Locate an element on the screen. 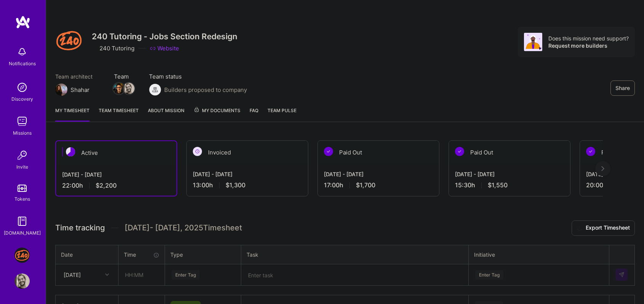 This screenshot has width=644, height=304. span: Share is located at coordinates (622, 88).